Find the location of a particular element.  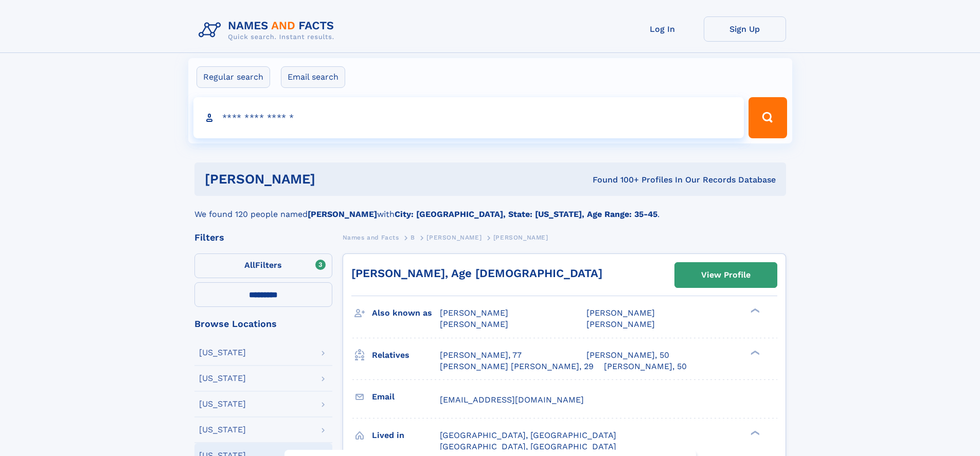

img: Logo Names and Facts is located at coordinates (269, 31).